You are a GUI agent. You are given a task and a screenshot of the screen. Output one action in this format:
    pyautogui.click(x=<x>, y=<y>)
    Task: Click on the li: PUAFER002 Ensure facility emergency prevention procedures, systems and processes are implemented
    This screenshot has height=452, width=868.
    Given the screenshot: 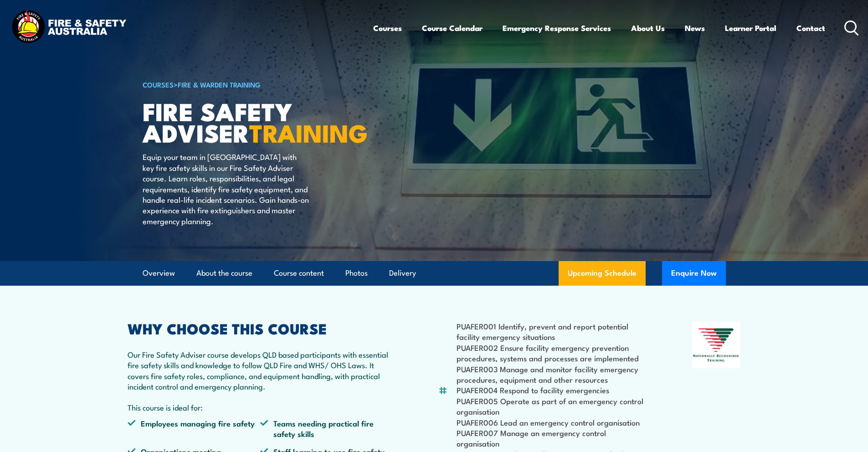 What is the action you would take?
    pyautogui.click(x=552, y=352)
    